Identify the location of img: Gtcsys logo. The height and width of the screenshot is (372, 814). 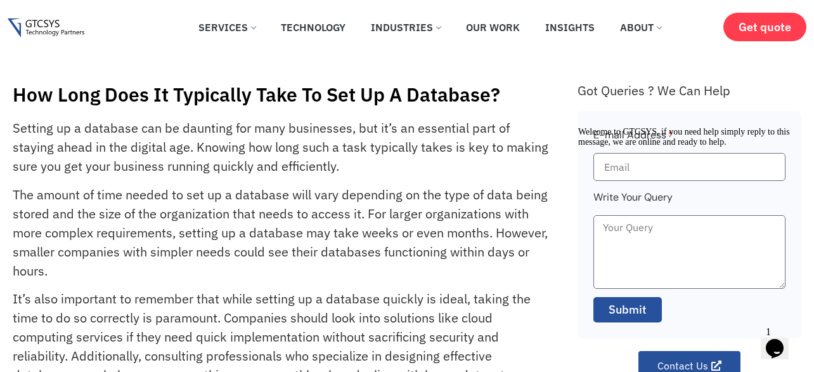
(46, 28).